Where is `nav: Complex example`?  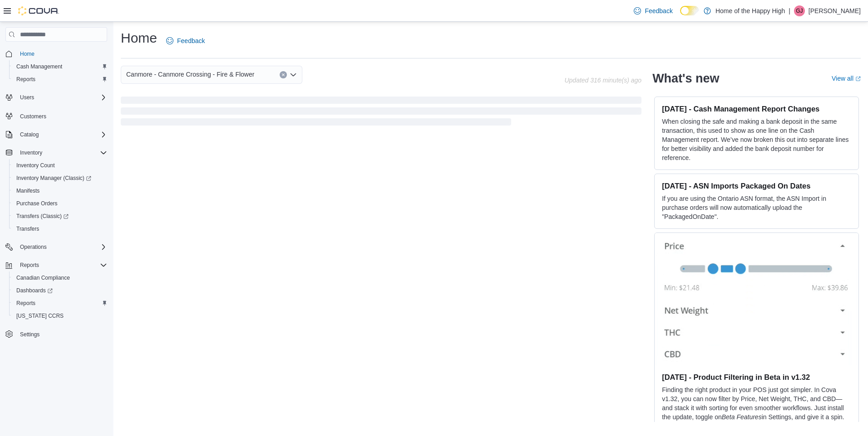
nav: Complex example is located at coordinates (56, 204).